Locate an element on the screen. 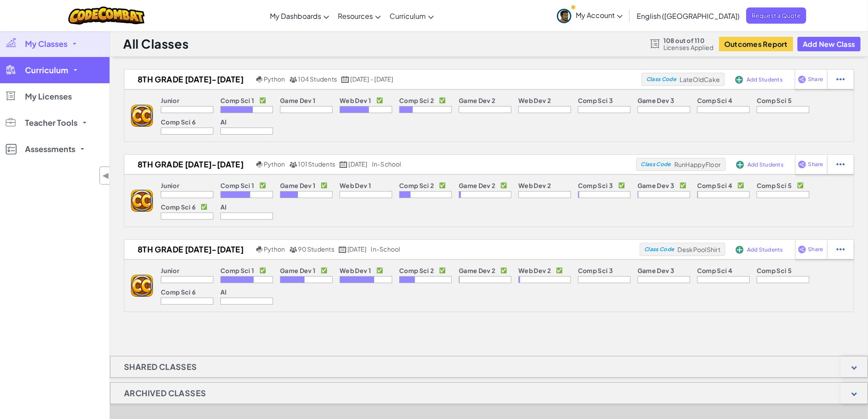 Image resolution: width=868 pixels, height=419 pixels. span: DeskPoolShirt is located at coordinates (699, 250).